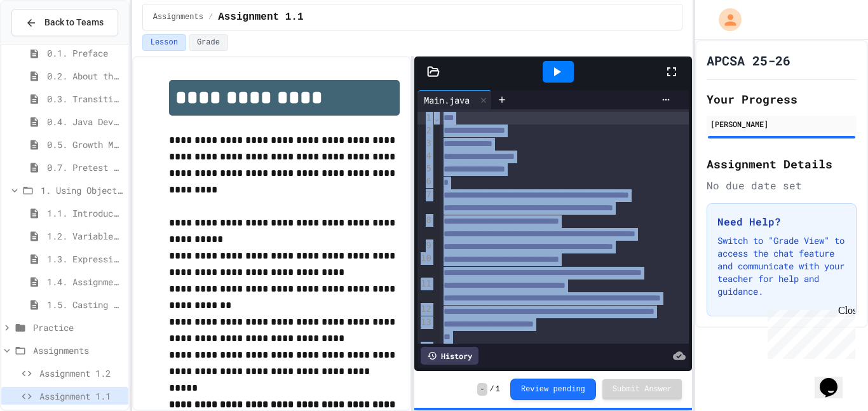 This screenshot has width=868, height=411. Describe the element at coordinates (85, 258) in the screenshot. I see `span: 1.3. Expressions and Output [New]` at that location.